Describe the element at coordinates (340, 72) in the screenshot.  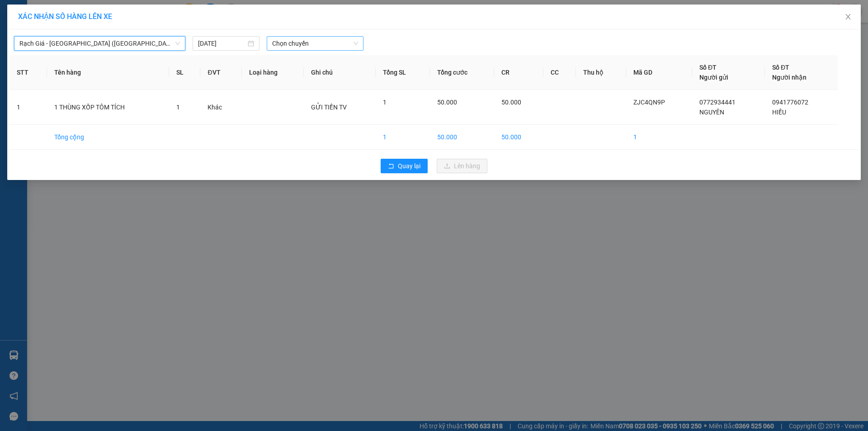
I see `th: Ghi chú` at that location.